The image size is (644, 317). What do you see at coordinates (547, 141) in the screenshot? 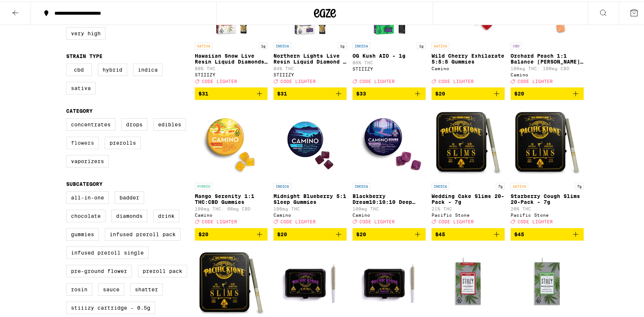
I see `img: Pacific Stone - Starberry Cough Slims 20-Pack - 7g` at bounding box center [547, 141].